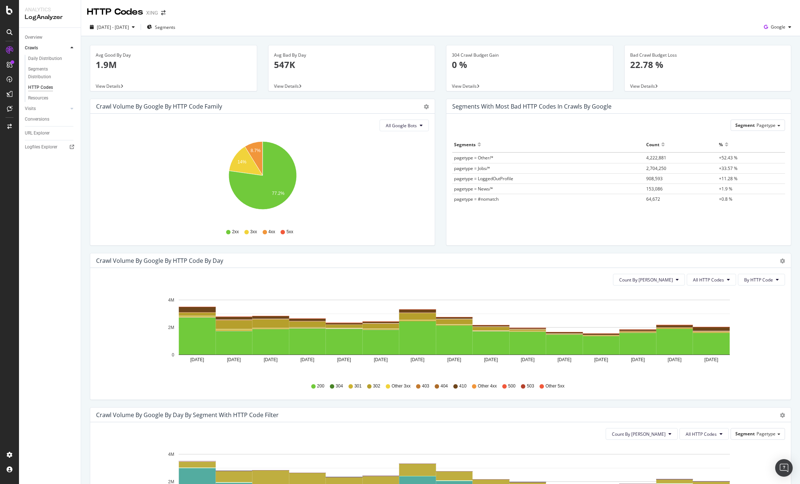 The image size is (800, 484). Describe the element at coordinates (38, 98) in the screenshot. I see `div: Resources` at that location.